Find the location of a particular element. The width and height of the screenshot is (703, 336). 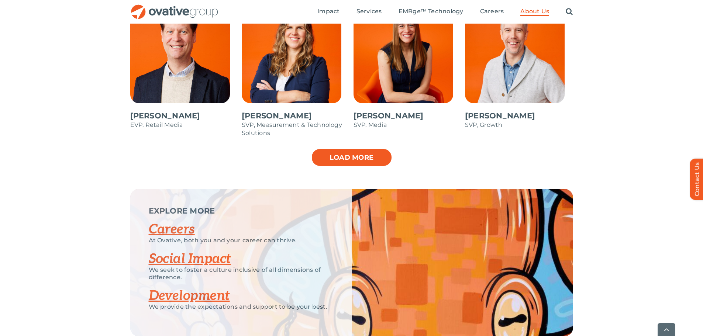

a: Search is located at coordinates (569, 12).